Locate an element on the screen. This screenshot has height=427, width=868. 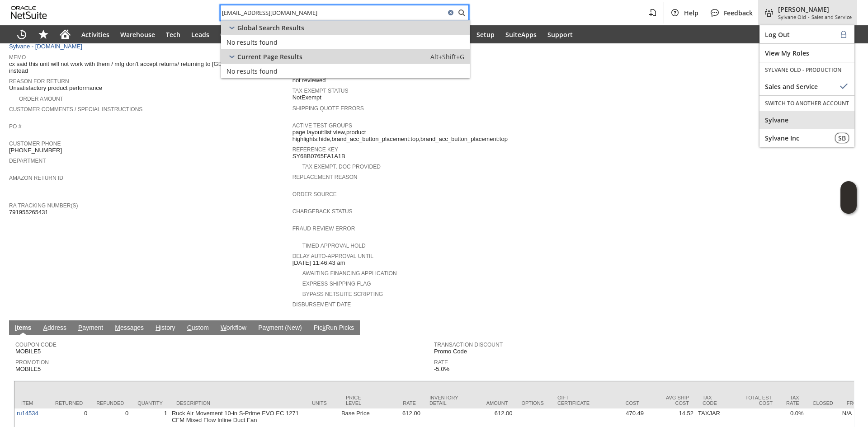
a: Tax Exempt Status is located at coordinates (321, 91).